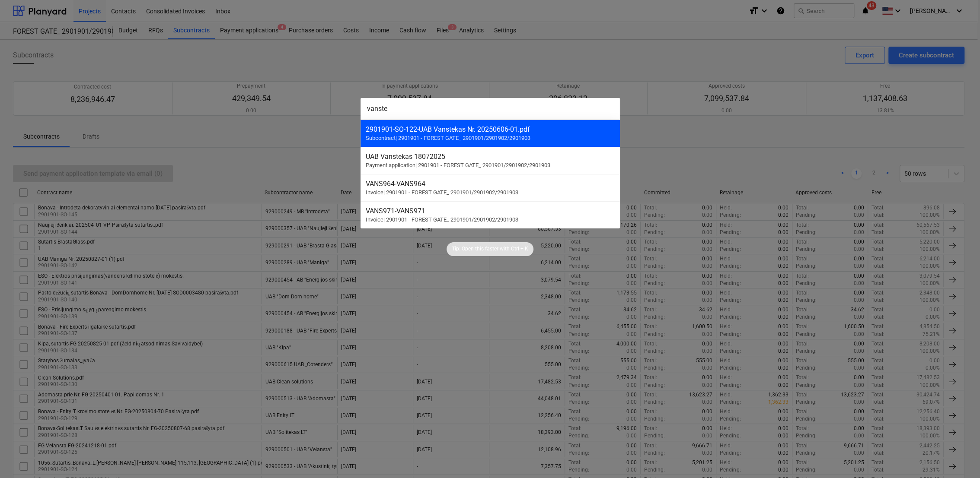  What do you see at coordinates (447, 138) in the screenshot?
I see `span: Subcontract | 2901901 - FOREST GATE_ 2901901/2901902/2901903` at bounding box center [447, 138].